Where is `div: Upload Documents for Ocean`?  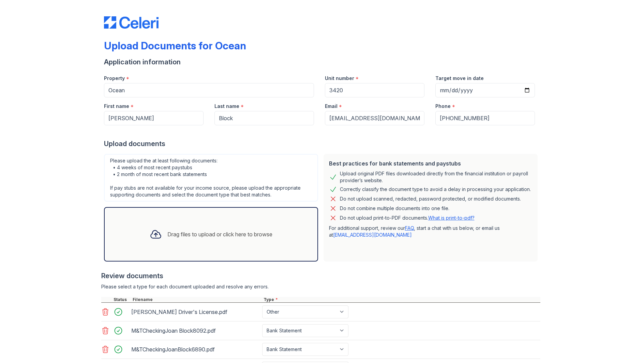 div: Upload Documents for Ocean is located at coordinates (175, 46).